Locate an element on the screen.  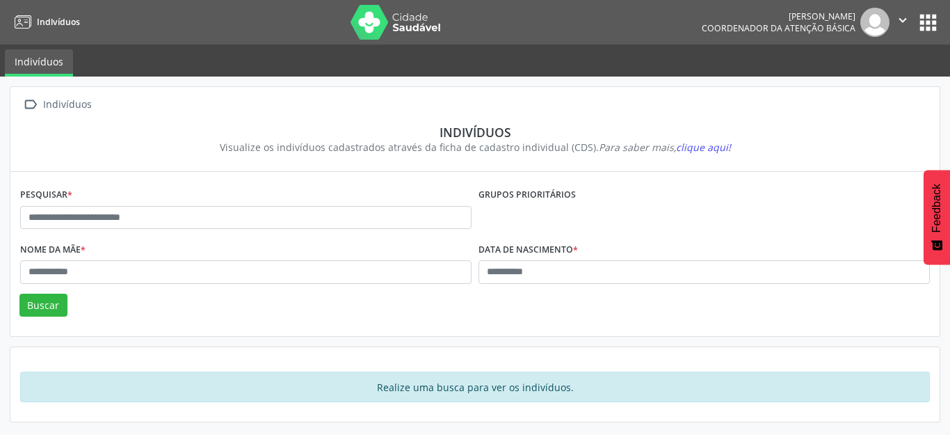
label: Data de nascimento is located at coordinates (528, 249).